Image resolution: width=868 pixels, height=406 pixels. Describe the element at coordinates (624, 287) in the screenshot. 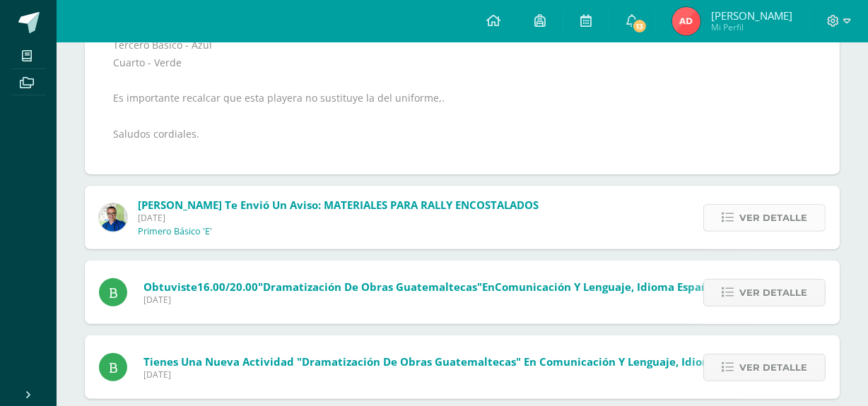

I see `span: Comunicación y Lenguaje, Idioma Español (Zona)` at that location.